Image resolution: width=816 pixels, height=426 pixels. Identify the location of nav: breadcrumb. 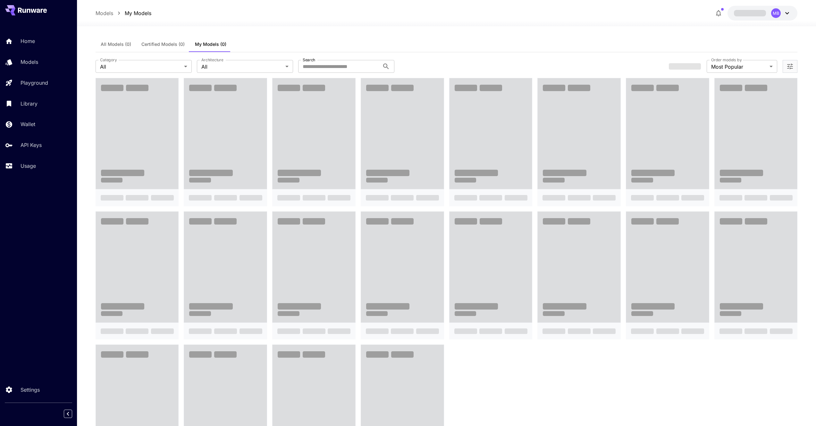
(123, 13).